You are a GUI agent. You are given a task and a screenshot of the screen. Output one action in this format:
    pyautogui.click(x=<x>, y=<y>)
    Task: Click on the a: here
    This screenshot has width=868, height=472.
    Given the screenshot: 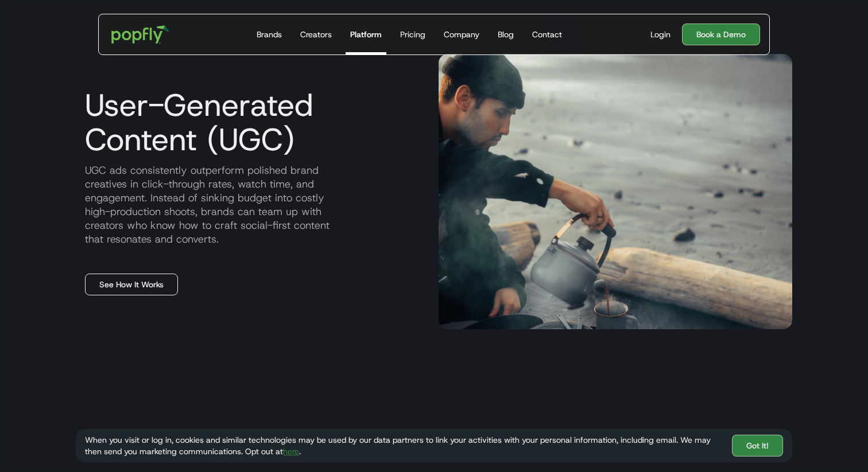 What is the action you would take?
    pyautogui.click(x=291, y=452)
    